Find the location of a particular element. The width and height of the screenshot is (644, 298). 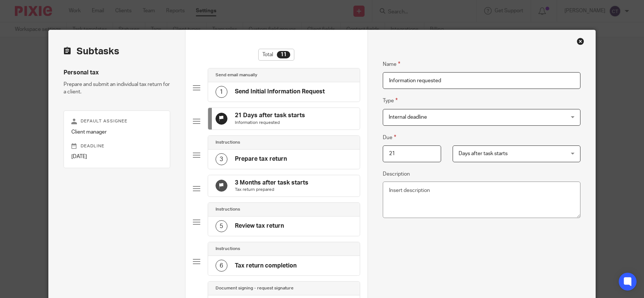

p: Information requested is located at coordinates (270, 123).